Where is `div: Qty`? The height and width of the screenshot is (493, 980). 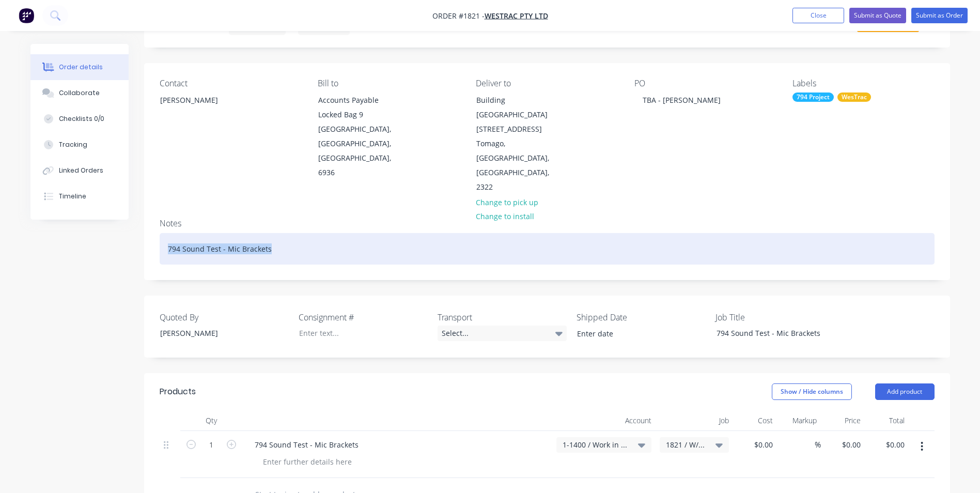
div: Qty is located at coordinates (211, 420).